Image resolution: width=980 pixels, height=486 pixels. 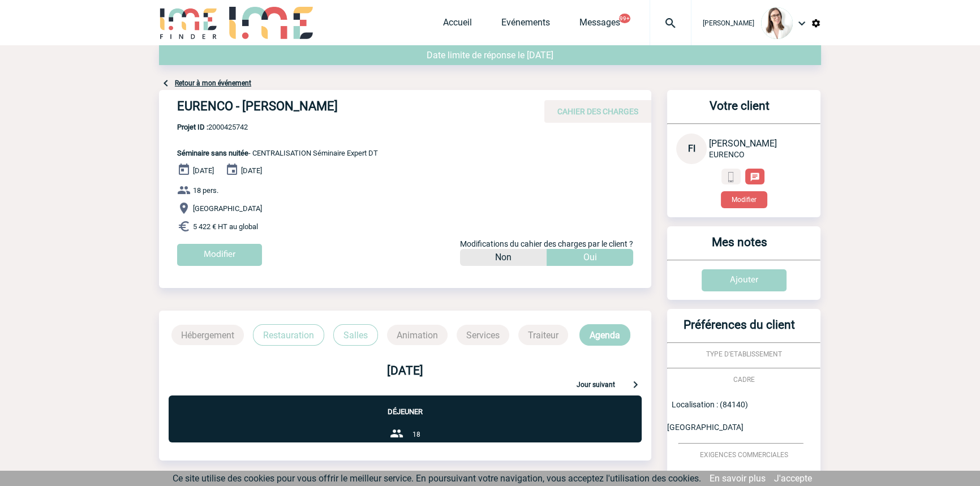 I want to click on h3: Préférences du client, so click(x=739, y=330).